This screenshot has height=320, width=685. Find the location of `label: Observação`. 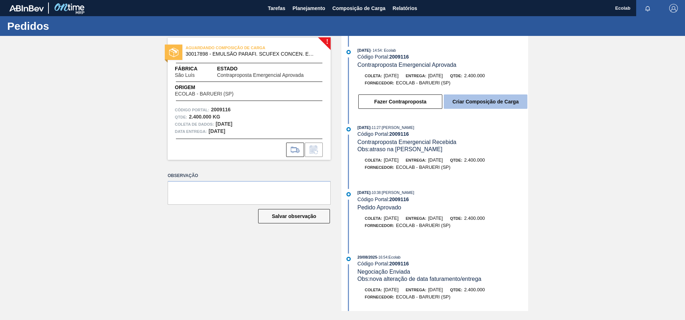

label: Observação is located at coordinates (249, 175).